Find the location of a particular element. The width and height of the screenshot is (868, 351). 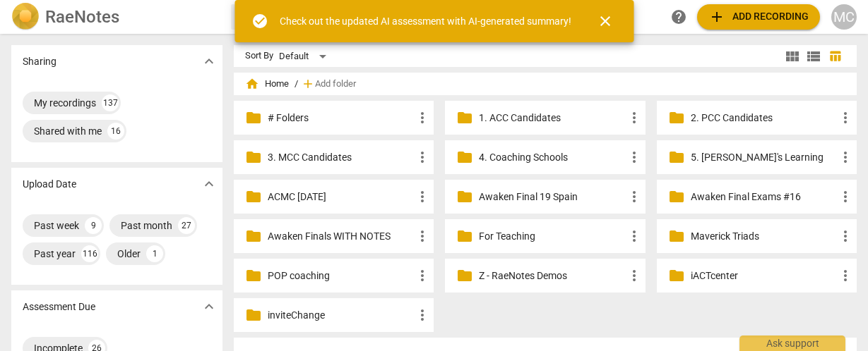

p: Z - RaeNotes Demos is located at coordinates (552, 275).